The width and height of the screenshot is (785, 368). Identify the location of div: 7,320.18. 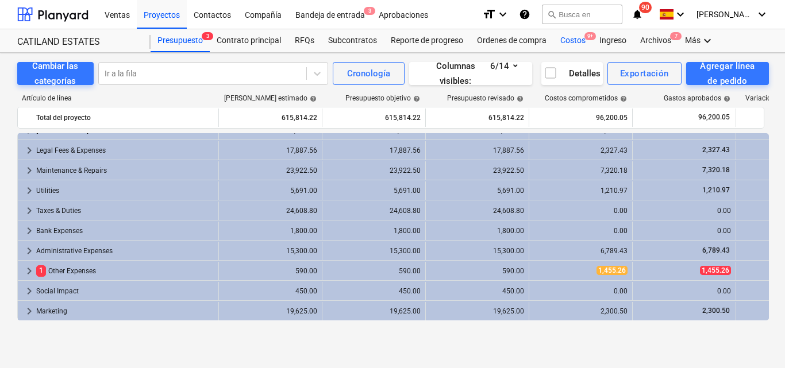
(580, 171).